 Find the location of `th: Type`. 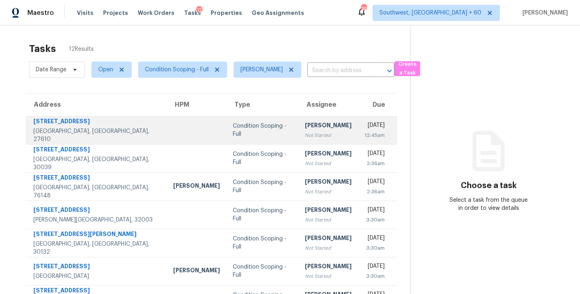

th: Type is located at coordinates (262, 105).